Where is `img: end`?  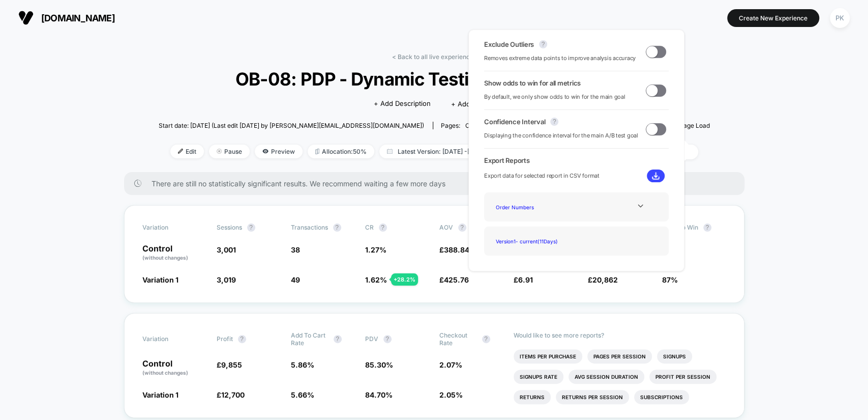
img: end is located at coordinates (219, 151).